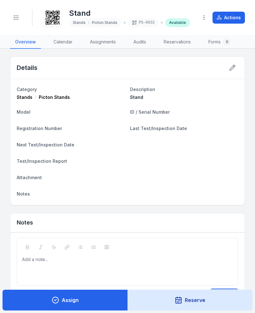  Describe the element at coordinates (45, 145) in the screenshot. I see `span: Next Test/Inspection Date` at that location.